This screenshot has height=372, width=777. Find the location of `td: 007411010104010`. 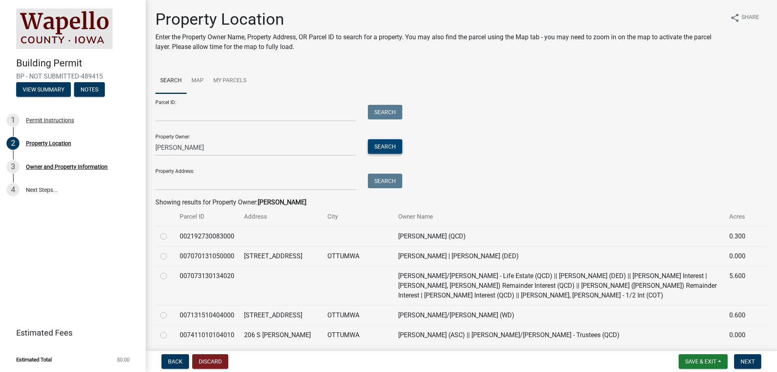

td: 007411010104010 is located at coordinates (207, 335).